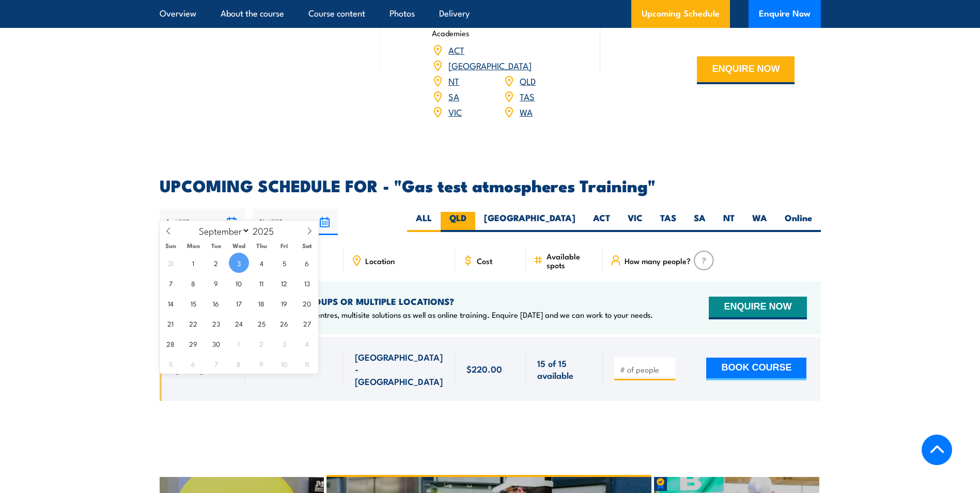 This screenshot has width=980, height=493. I want to click on select: Month, so click(221, 231).